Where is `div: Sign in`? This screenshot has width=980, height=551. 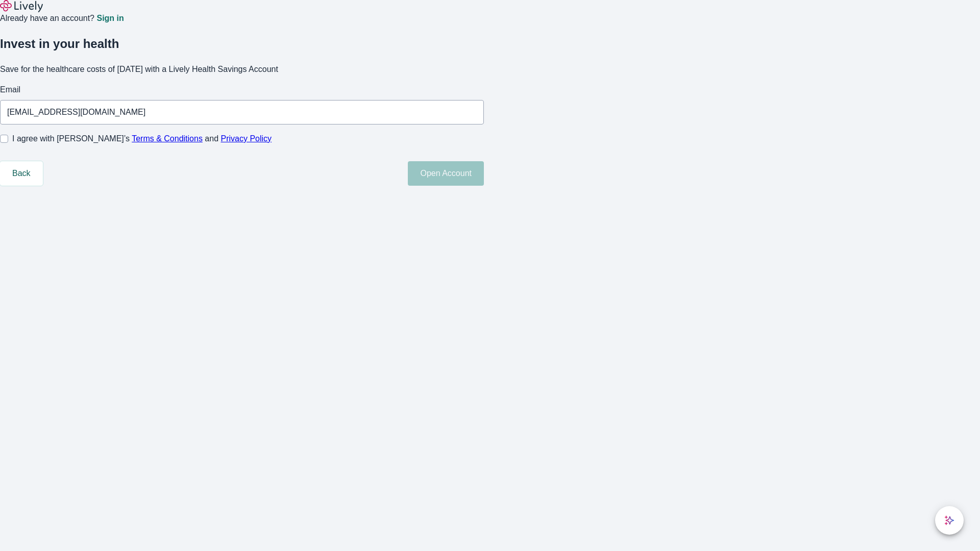
div: Sign in is located at coordinates (110, 18).